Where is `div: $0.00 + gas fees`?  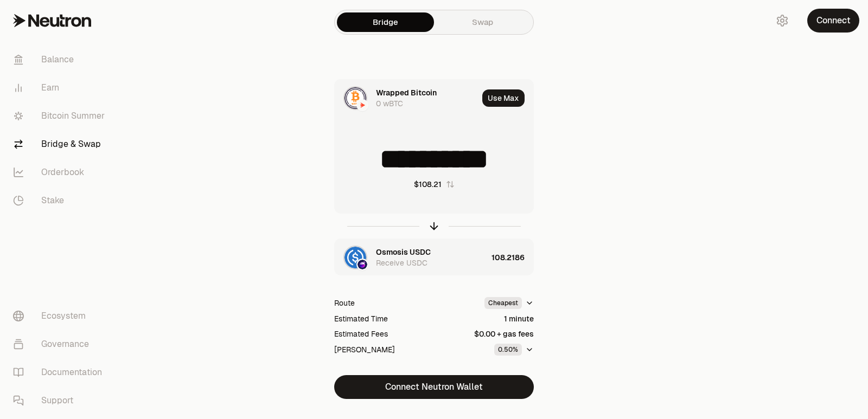 div: $0.00 + gas fees is located at coordinates (504, 334).